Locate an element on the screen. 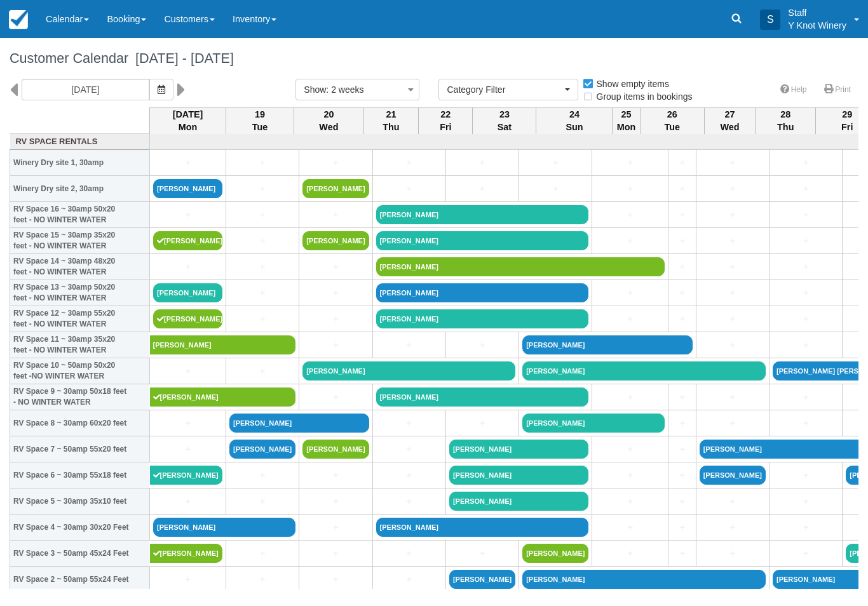 The width and height of the screenshot is (868, 606). th: RV Space 11 ~ 30amp 35x20 feet - NO WINTER WATER is located at coordinates (80, 345).